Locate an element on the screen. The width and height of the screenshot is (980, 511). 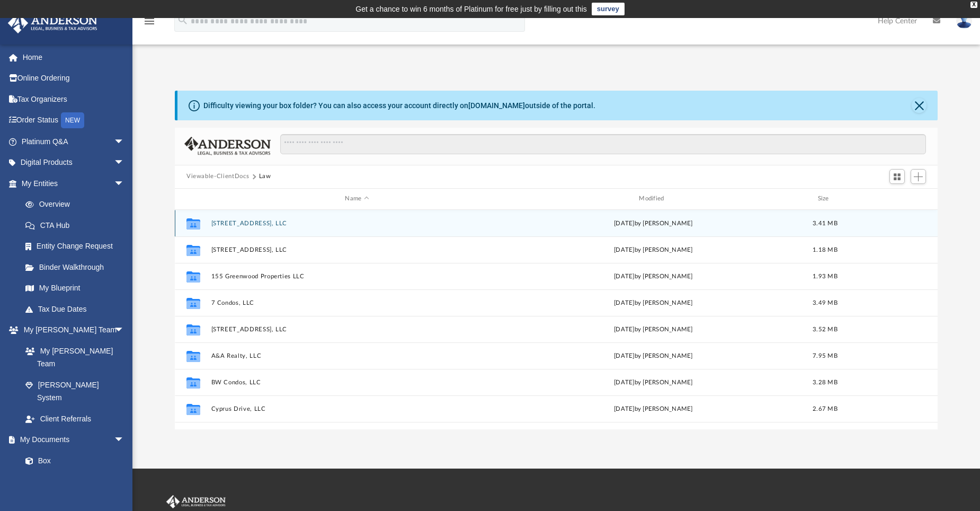
button: A&A Realty, LLC is located at coordinates (357, 355).